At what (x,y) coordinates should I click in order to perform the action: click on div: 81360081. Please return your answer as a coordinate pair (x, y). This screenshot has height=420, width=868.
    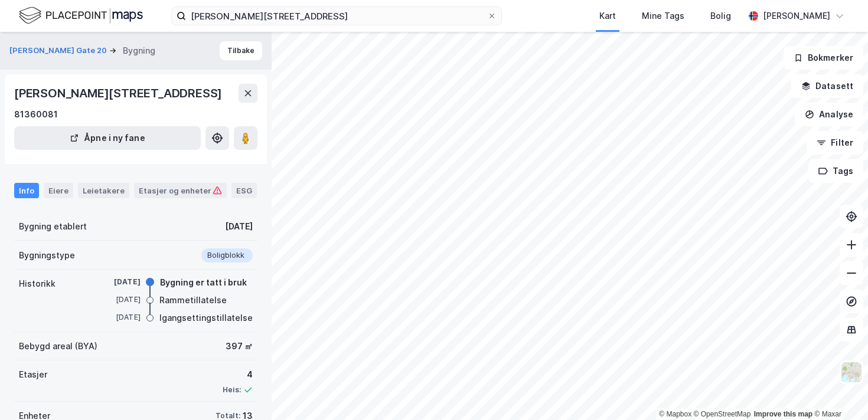
    Looking at the image, I should click on (36, 115).